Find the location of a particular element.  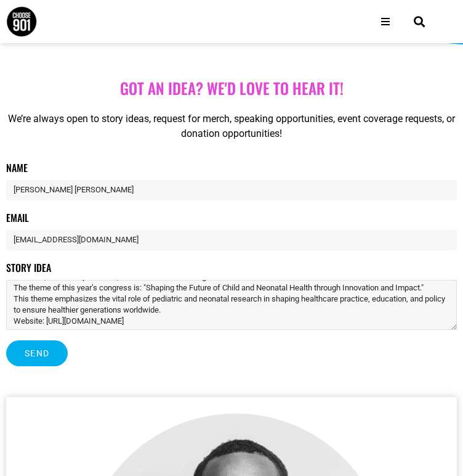

form: Contact Form is located at coordinates (231, 268).